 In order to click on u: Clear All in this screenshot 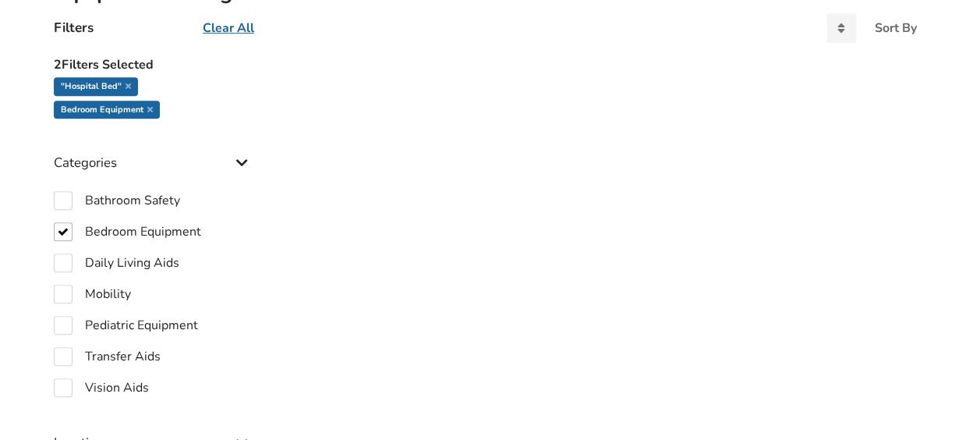, I will do `click(228, 28)`.